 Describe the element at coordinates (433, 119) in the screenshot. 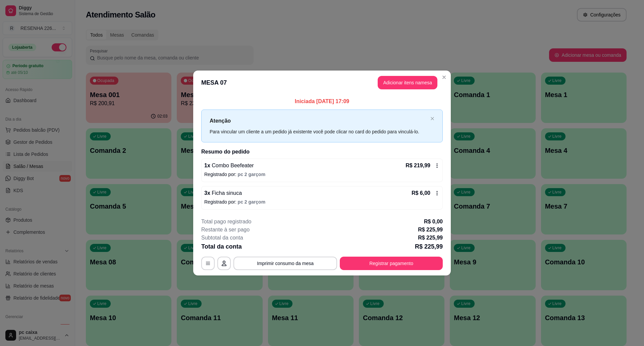

I see `span: close` at that location.